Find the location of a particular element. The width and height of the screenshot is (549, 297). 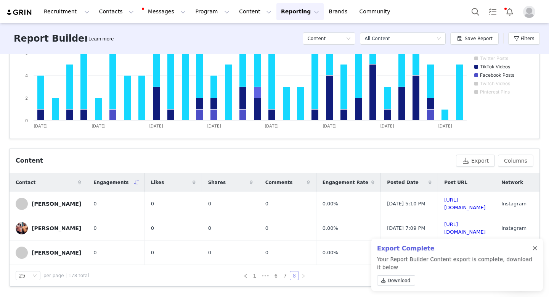

img: f040a797-8334-45e6-bd58-605b72918341.jpg is located at coordinates (22, 228).